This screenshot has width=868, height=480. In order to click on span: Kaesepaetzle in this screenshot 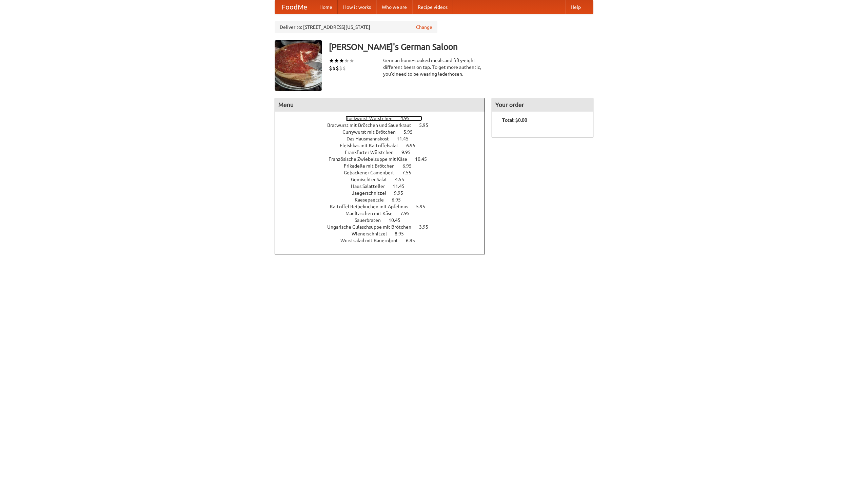, I will do `click(372, 200)`.